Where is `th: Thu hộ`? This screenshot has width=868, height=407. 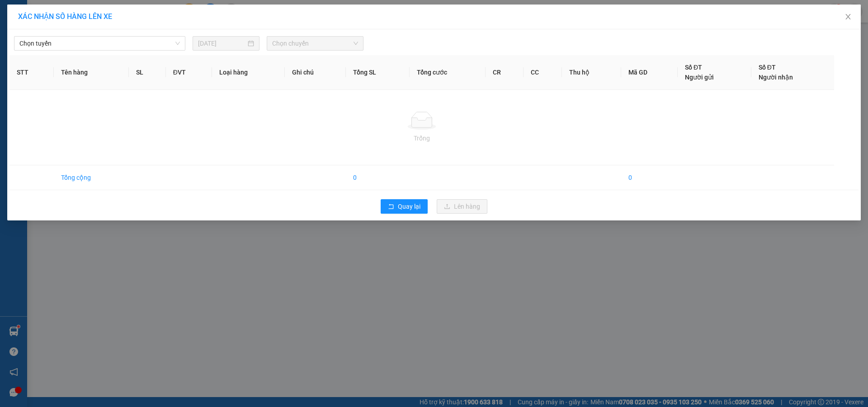 th: Thu hộ is located at coordinates (591, 72).